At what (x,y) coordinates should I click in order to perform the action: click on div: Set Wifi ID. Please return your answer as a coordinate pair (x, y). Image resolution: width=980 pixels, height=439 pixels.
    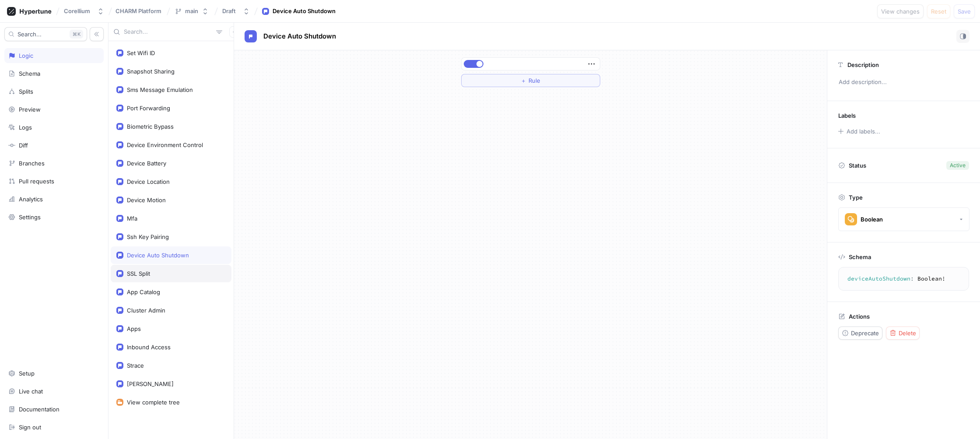
    Looking at the image, I should click on (141, 53).